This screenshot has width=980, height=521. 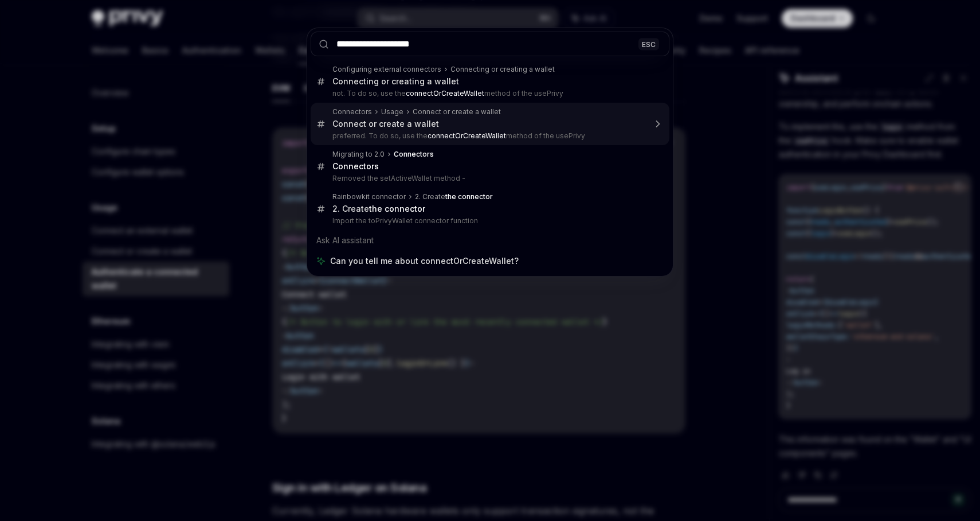 What do you see at coordinates (424, 261) in the screenshot?
I see `span: Can you tell me about connectOrCreateWallet?` at bounding box center [424, 261].